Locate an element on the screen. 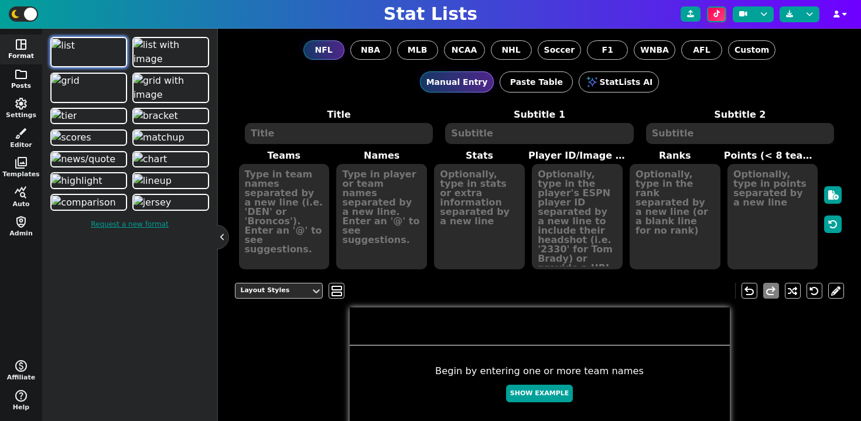 Image resolution: width=861 pixels, height=421 pixels. img: lineup is located at coordinates (152, 181).